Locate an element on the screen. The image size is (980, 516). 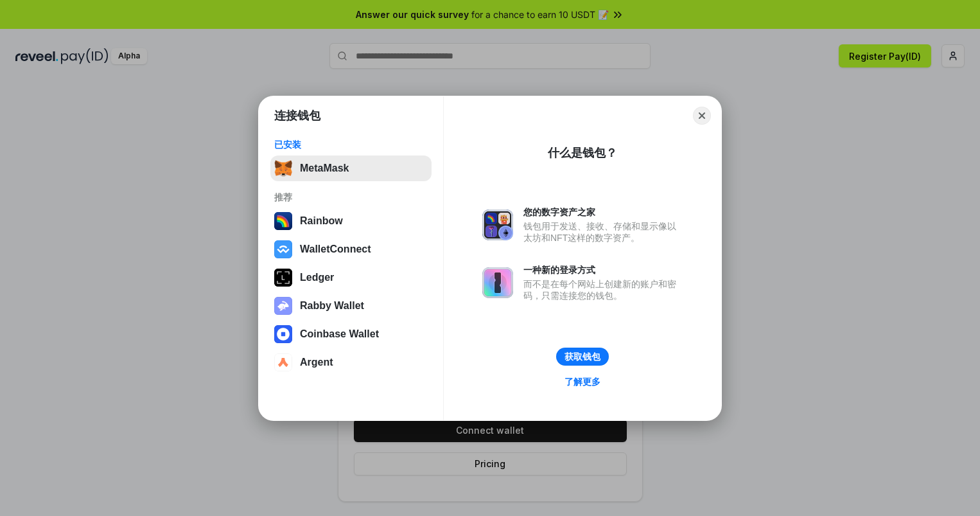
div: 了解更多 is located at coordinates (582, 382).